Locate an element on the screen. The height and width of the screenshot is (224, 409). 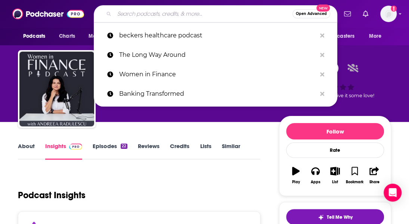
a: Podchaser - Follow, Share and Rate Podcasts is located at coordinates (48, 14).